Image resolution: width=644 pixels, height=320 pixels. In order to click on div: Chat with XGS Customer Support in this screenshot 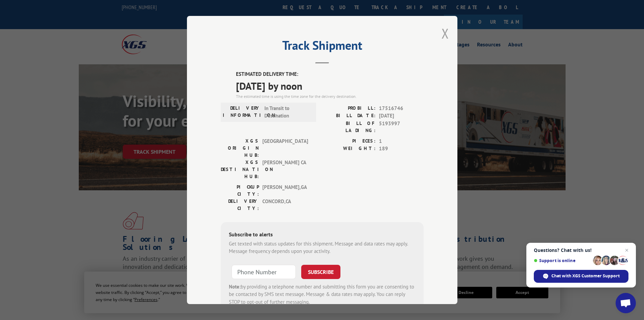, I will do `click(581, 276)`.